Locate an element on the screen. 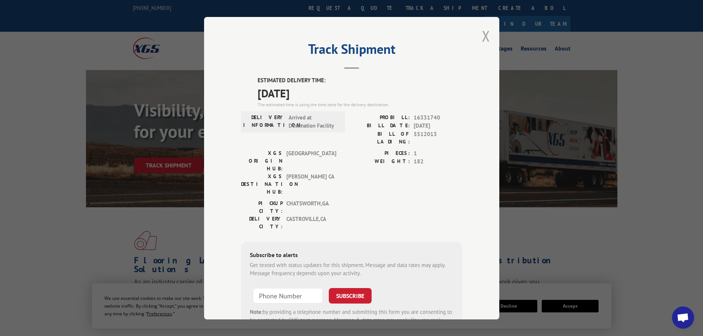  span: 1 is located at coordinates (438, 153).